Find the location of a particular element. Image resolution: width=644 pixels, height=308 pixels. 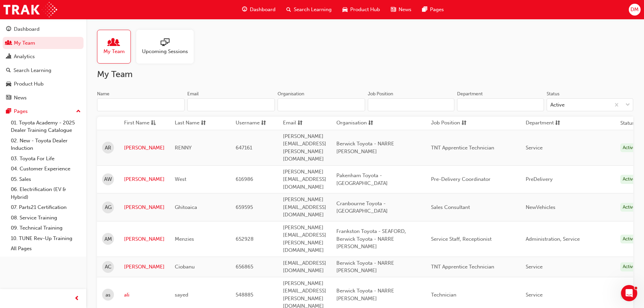

span: Email is located at coordinates (289, 123).